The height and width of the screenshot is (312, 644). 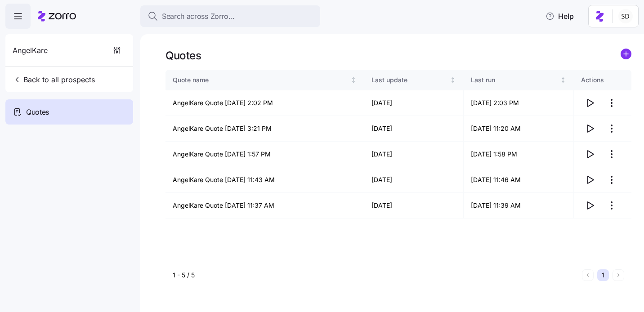 What do you see at coordinates (618, 275) in the screenshot?
I see `button: Next page` at bounding box center [618, 275].